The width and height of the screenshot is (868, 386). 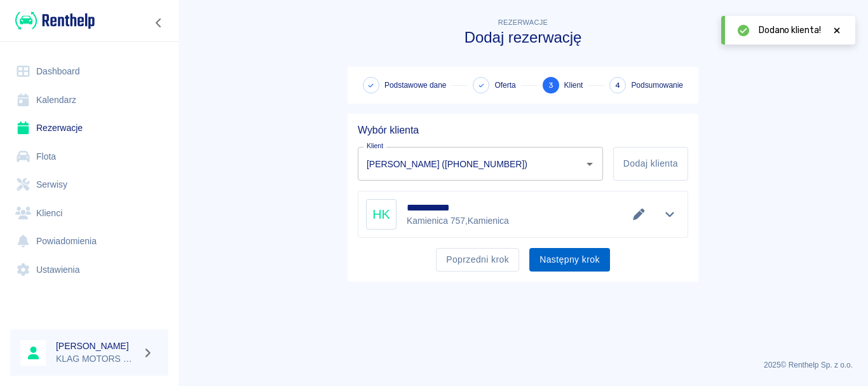 I want to click on a: Flota, so click(x=89, y=157).